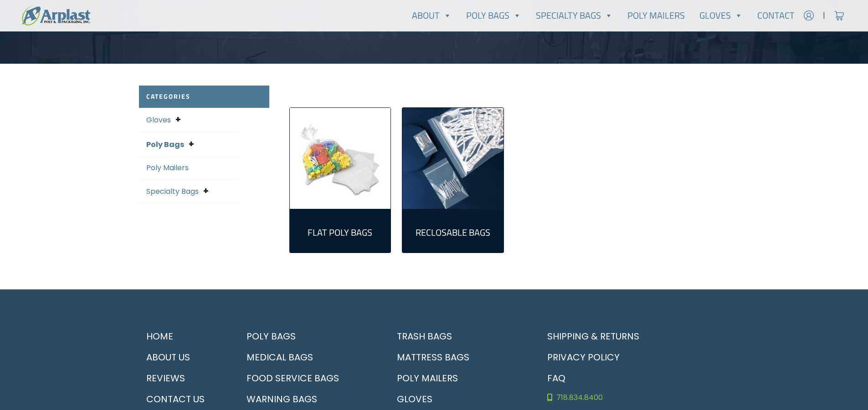 This screenshot has height=410, width=868. What do you see at coordinates (309, 378) in the screenshot?
I see `a: Food Service Bags` at bounding box center [309, 378].